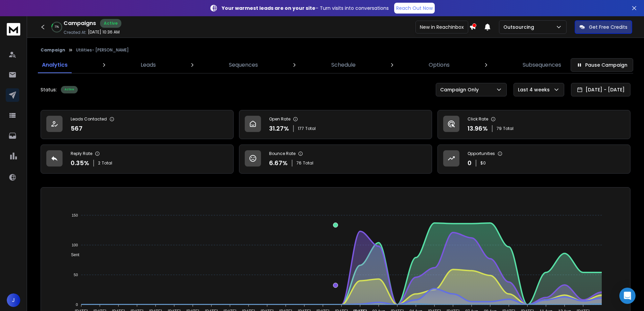 The image size is (644, 311). Describe the element at coordinates (542, 65) in the screenshot. I see `p: Subsequences` at that location.